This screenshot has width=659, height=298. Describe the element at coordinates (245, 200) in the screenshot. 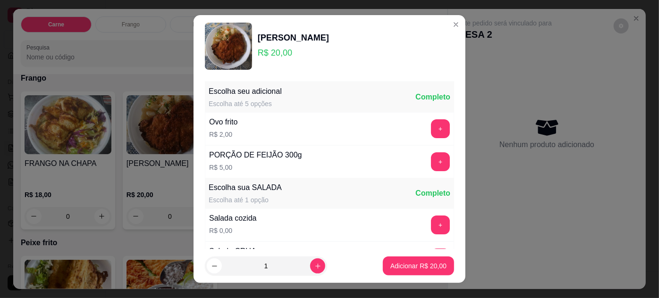

I see `div: Escolha até 1 opção` at that location.